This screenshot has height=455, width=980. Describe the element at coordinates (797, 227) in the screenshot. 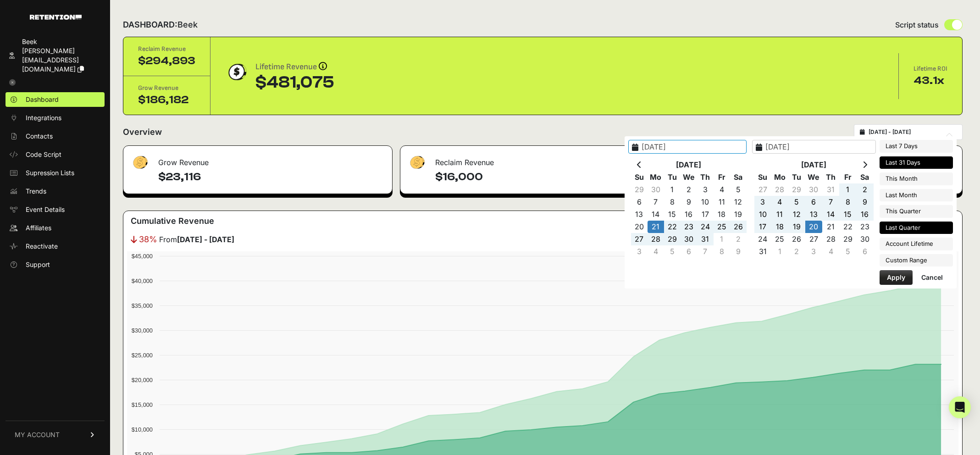

I see `td: 19` at that location.